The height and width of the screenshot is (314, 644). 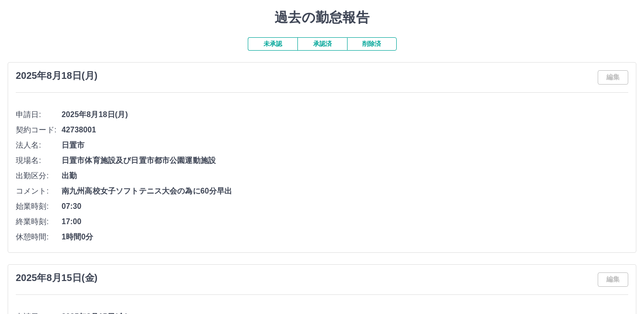 What do you see at coordinates (57, 76) in the screenshot?
I see `h3: 2025年8月18日(月)` at bounding box center [57, 76].